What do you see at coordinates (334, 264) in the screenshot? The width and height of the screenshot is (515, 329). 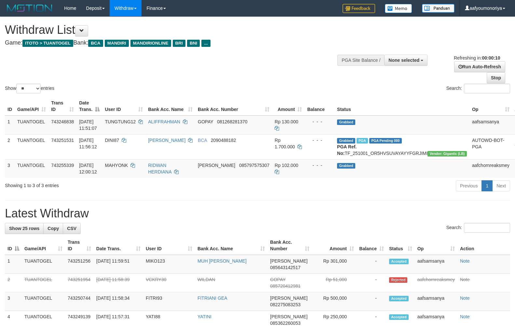 I see `td: Rp 301,000` at bounding box center [334, 264].